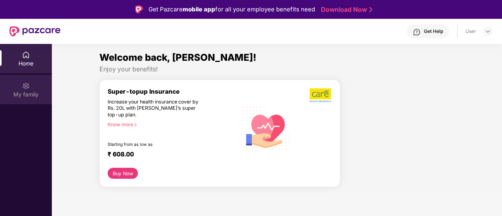 The height and width of the screenshot is (216, 502). Describe the element at coordinates (135, 125) in the screenshot. I see `span: right` at that location.